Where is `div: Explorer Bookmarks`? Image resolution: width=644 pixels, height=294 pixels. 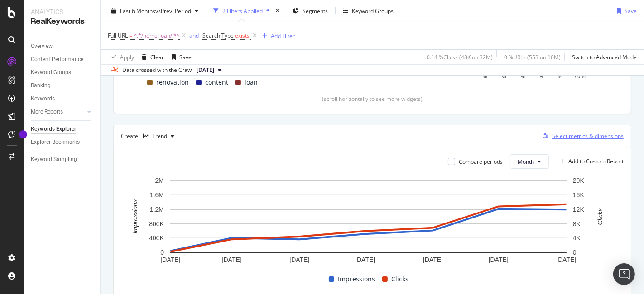
div: Explorer Bookmarks is located at coordinates (55, 142).